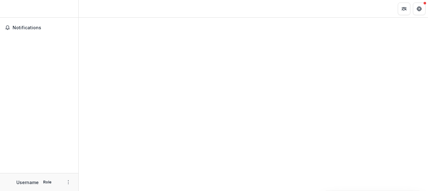  Describe the element at coordinates (39, 28) in the screenshot. I see `button: Notifications` at that location.